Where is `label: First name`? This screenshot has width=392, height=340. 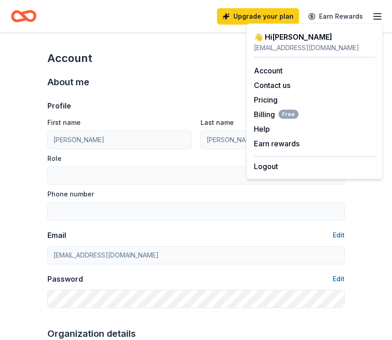 label: First name is located at coordinates (64, 123).